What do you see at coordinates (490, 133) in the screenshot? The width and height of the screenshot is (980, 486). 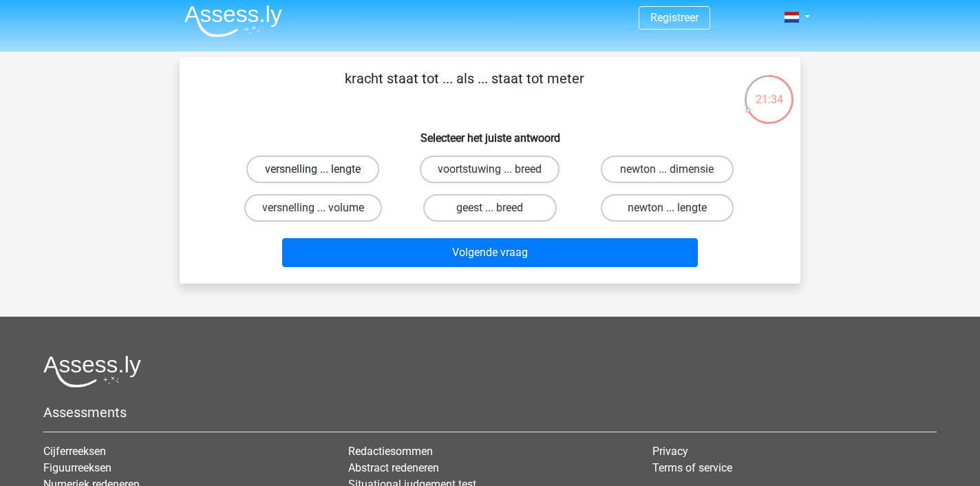 I see `h6: Selecteer het juiste antwoord` at bounding box center [490, 133].